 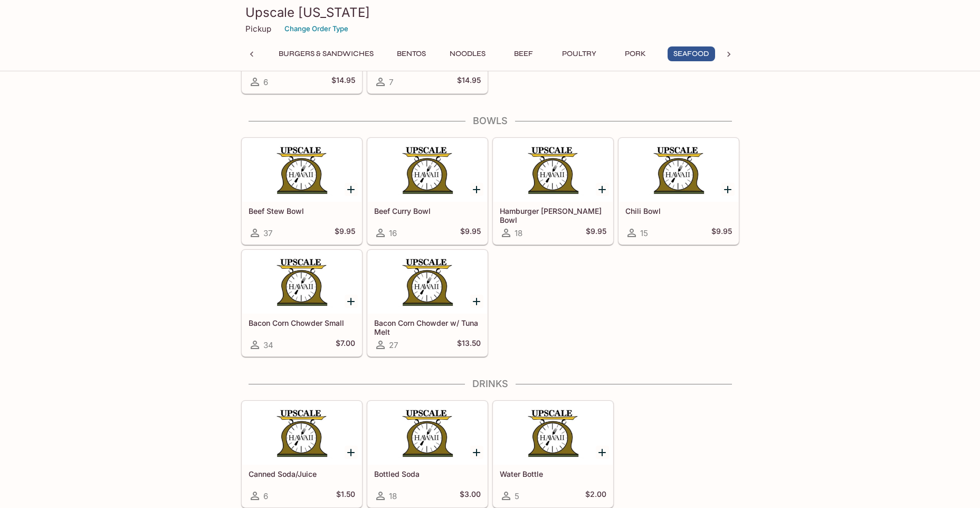 I want to click on h5: Canned Soda/Juice, so click(x=302, y=474).